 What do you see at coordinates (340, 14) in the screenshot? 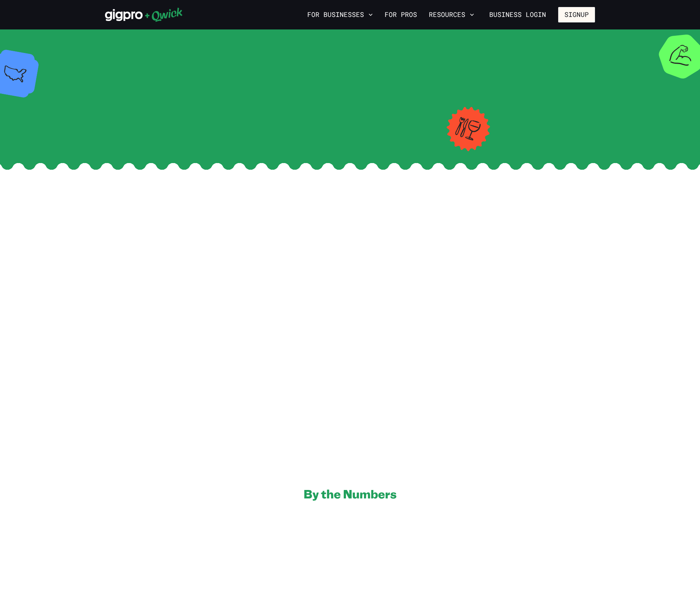
I see `button: For Businesses` at bounding box center [340, 14].